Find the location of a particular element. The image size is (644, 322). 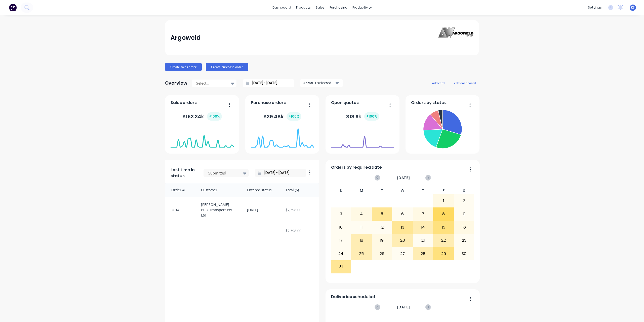

div: 13 is located at coordinates (403, 228).